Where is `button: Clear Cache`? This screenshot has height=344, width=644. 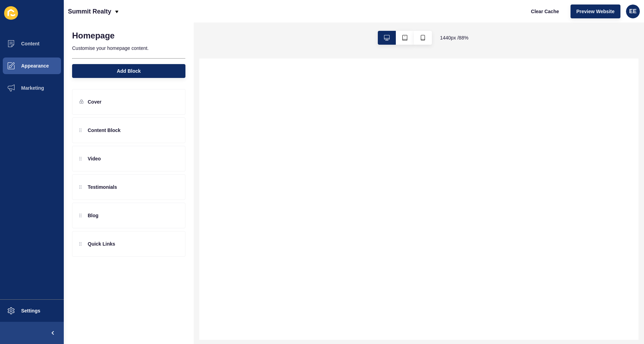 button: Clear Cache is located at coordinates (545, 12).